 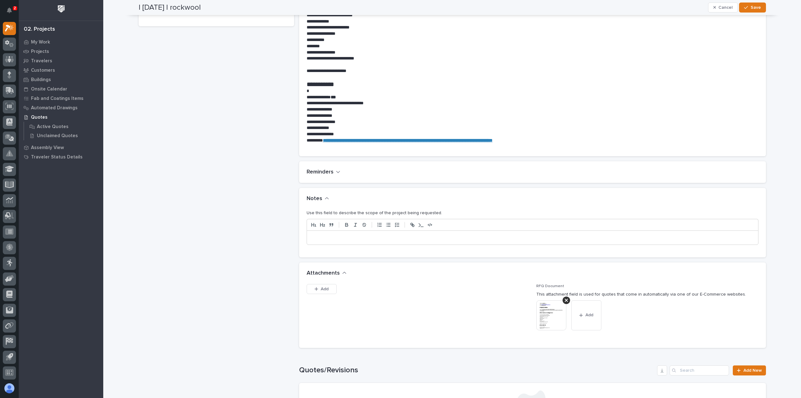 I want to click on input: Search, so click(x=700, y=370).